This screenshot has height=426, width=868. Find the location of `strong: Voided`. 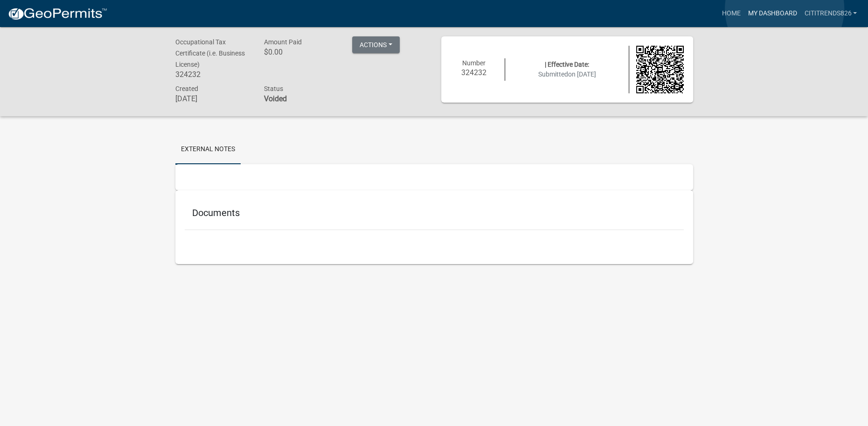

strong: Voided is located at coordinates (275, 99).